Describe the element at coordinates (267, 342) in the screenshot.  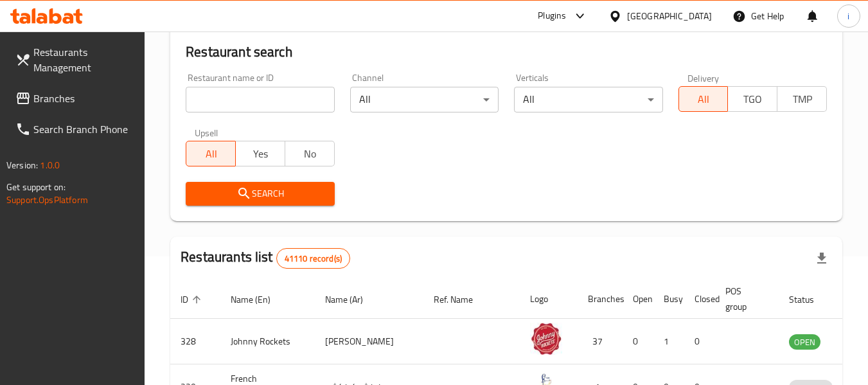
I see `td: Johnny Rockets` at that location.